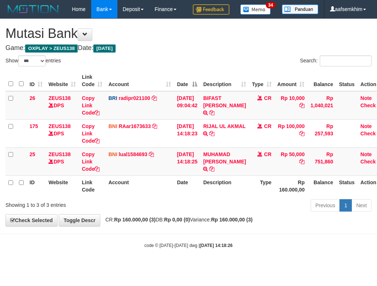  I want to click on th: Date, so click(187, 186).